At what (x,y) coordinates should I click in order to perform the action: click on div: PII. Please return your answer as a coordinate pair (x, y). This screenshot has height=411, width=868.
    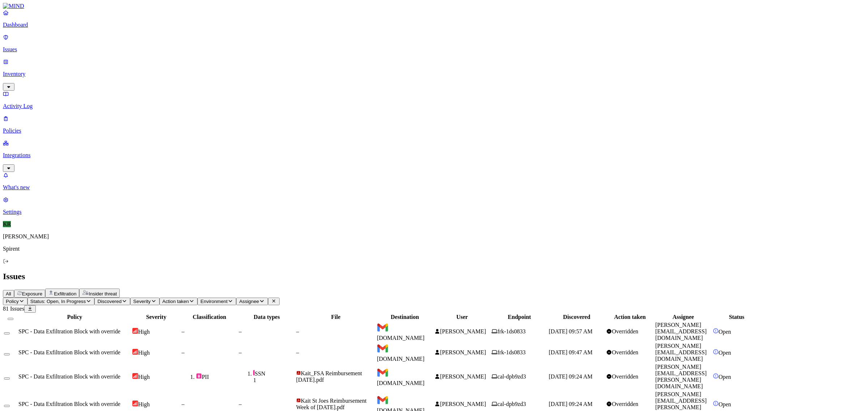
    Looking at the image, I should click on (217, 377).